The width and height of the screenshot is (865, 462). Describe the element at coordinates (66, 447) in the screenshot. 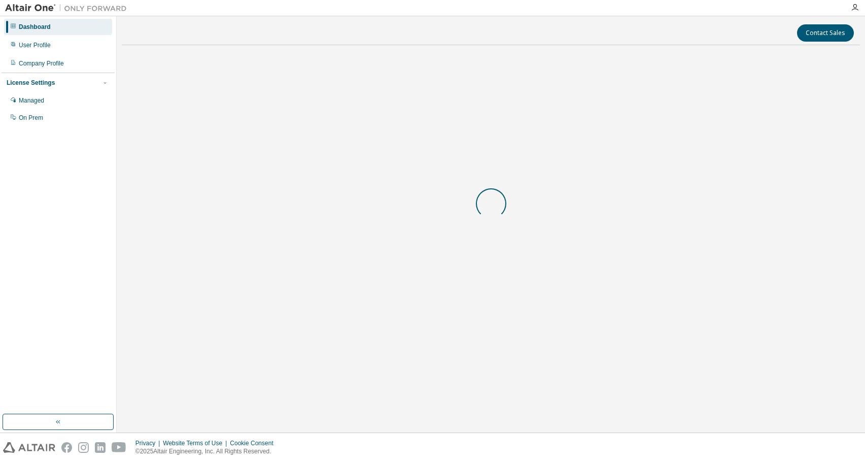

I see `img: facebook.svg` at that location.